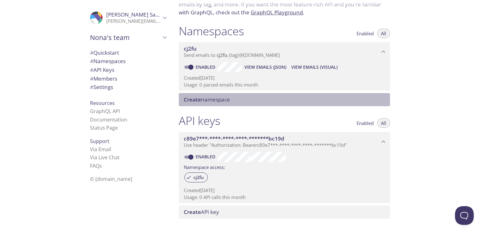 This screenshot has width=480, height=228. What do you see at coordinates (196, 177) in the screenshot?
I see `div: cj2fu` at bounding box center [196, 177].